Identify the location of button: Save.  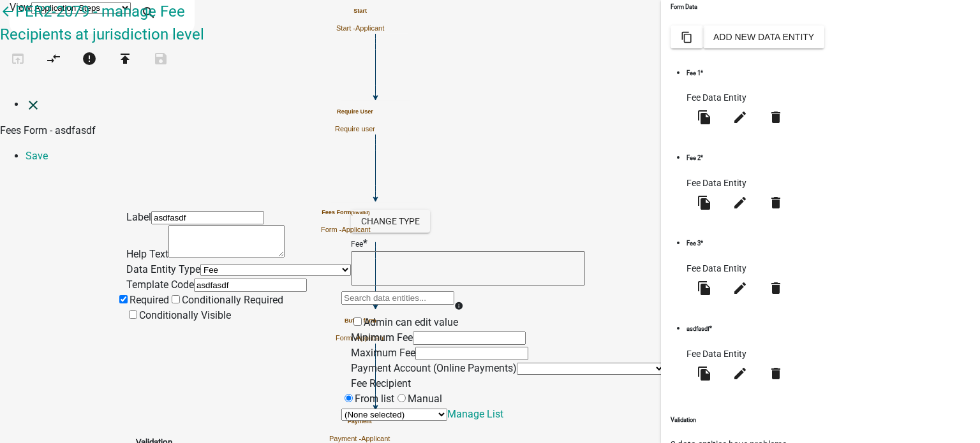
(161, 59).